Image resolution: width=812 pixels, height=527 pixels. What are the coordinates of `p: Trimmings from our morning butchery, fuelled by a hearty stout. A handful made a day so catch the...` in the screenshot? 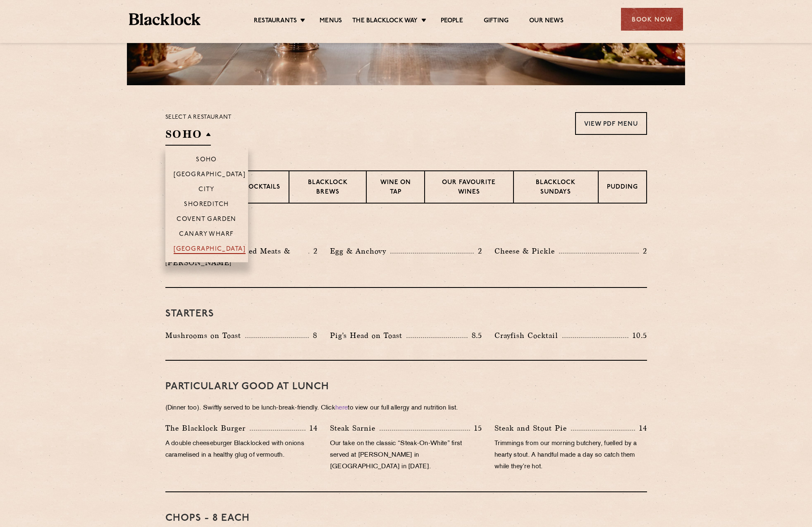 It's located at (571, 455).